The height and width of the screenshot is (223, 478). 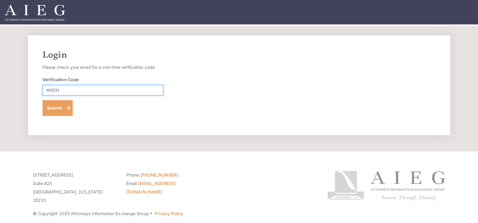 What do you see at coordinates (103, 67) in the screenshot?
I see `p: Please check your email for a one-time verification code` at bounding box center [103, 67].